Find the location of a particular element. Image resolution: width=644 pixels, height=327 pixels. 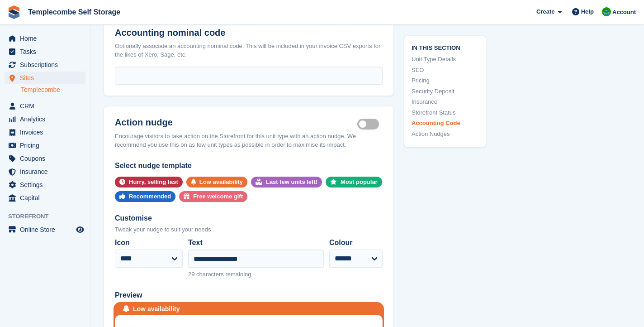

span: Tasks is located at coordinates (47, 51).